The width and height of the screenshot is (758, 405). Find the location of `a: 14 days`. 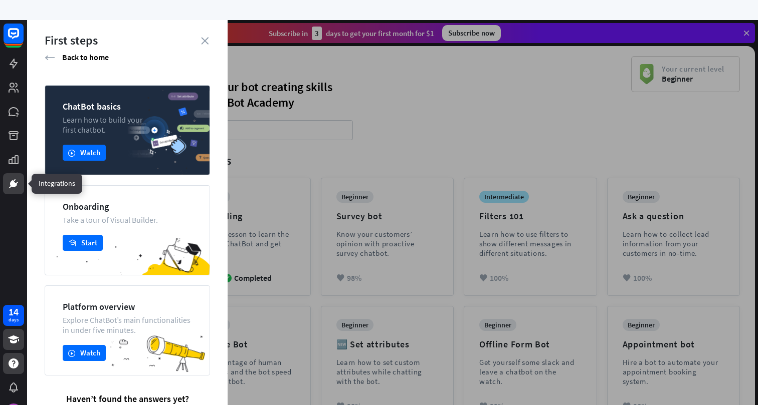

a: 14 days is located at coordinates (14, 316).